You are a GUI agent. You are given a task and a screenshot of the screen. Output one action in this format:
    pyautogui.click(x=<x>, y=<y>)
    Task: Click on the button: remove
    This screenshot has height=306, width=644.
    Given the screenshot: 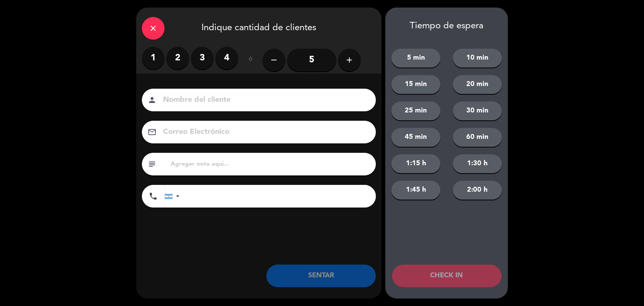 What is the action you would take?
    pyautogui.click(x=274, y=60)
    